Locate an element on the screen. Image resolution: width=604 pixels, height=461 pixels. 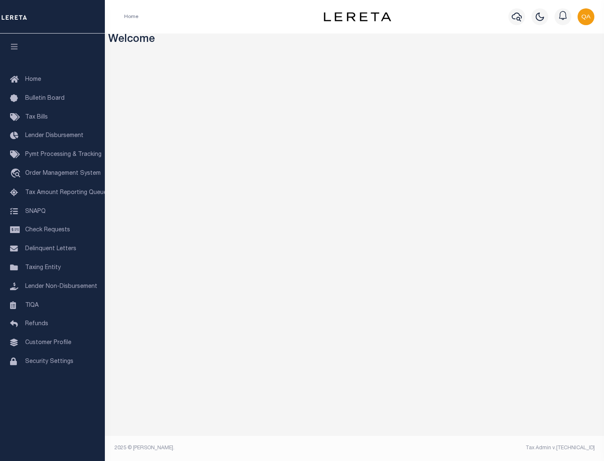
span: Pymt Processing & Tracking is located at coordinates (63, 155).